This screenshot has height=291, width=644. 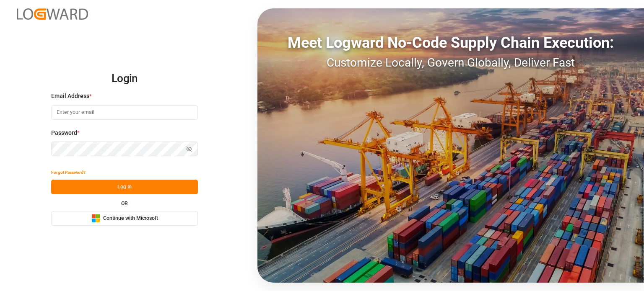 What do you see at coordinates (52, 14) in the screenshot?
I see `img: Logward_new_orange.png` at bounding box center [52, 14].